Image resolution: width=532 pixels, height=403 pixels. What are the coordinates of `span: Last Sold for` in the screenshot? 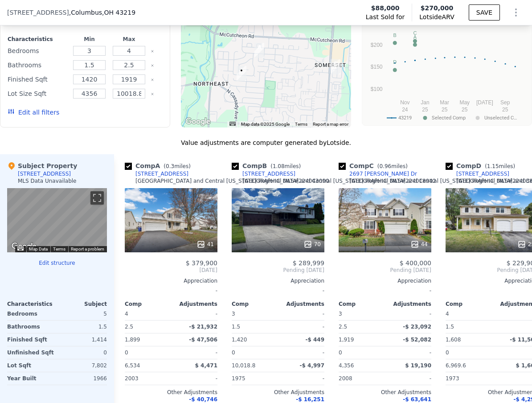 It's located at (386, 17).